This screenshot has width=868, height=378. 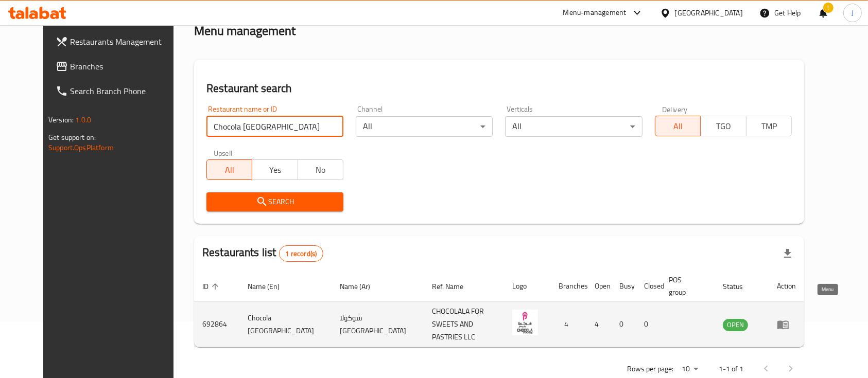 What do you see at coordinates (320, 170) in the screenshot?
I see `button: No` at bounding box center [320, 170].